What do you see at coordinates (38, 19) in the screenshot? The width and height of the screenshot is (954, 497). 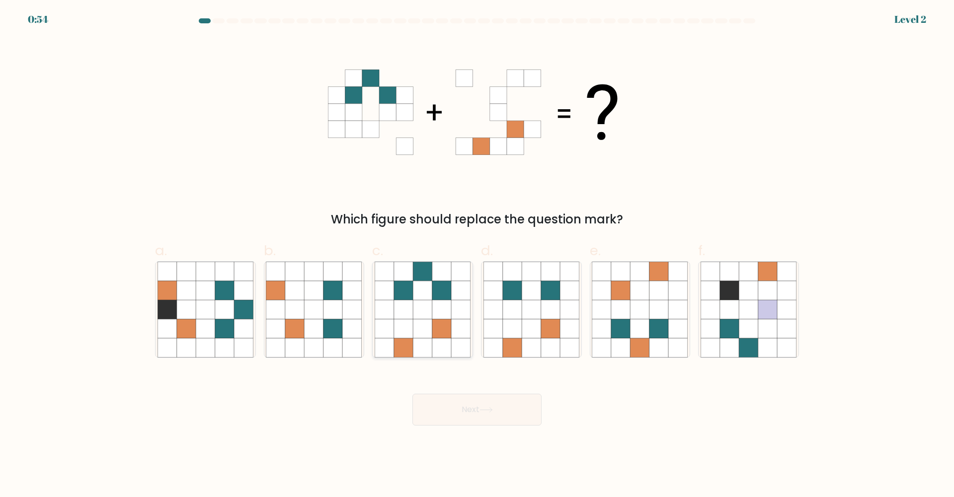 I see `div: 0:54` at bounding box center [38, 19].